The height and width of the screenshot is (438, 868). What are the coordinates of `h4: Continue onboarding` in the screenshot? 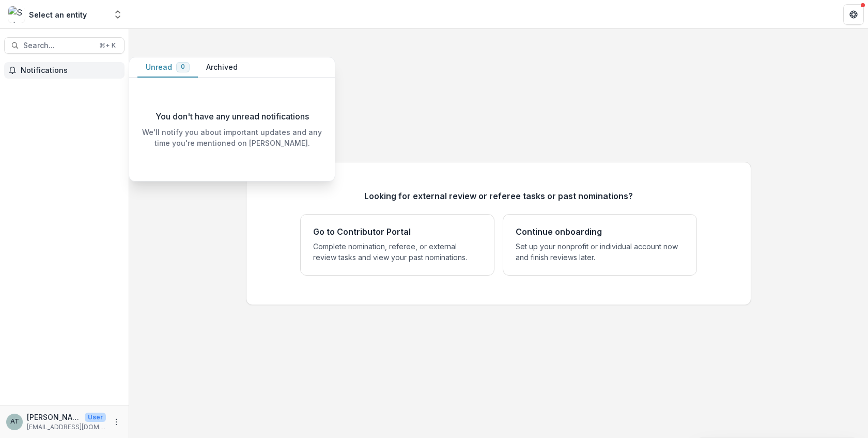 It's located at (559, 231).